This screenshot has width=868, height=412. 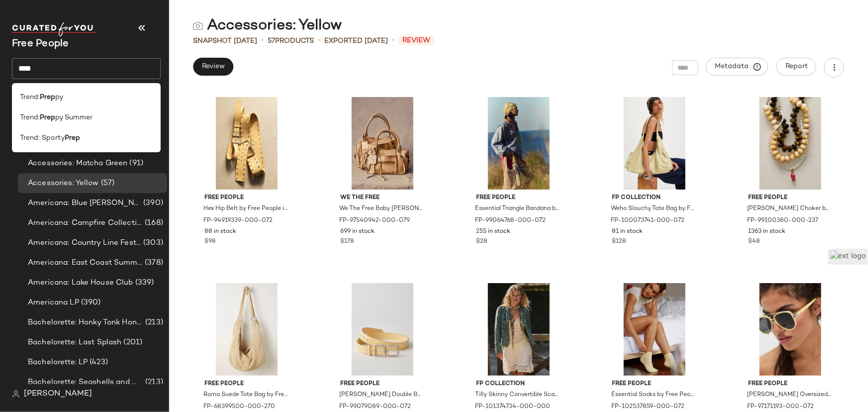 I want to click on span: 255 in stock, so click(x=493, y=231).